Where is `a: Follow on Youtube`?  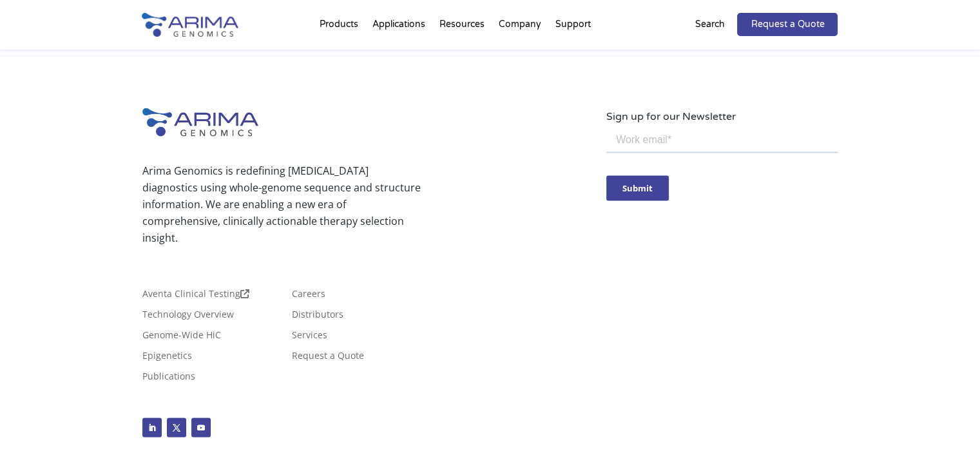
a: Follow on Youtube is located at coordinates (201, 427).